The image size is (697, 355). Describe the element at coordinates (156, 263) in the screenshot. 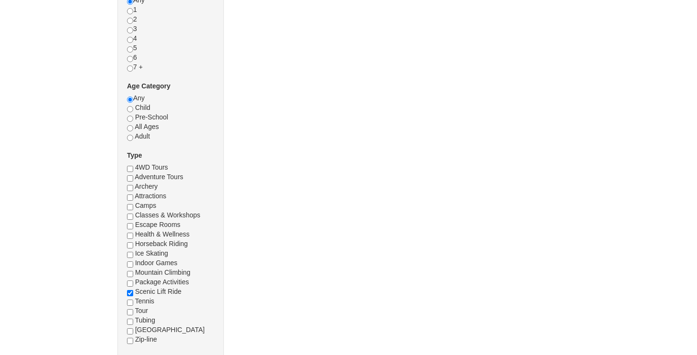

I see `span: Indoor Games` at that location.